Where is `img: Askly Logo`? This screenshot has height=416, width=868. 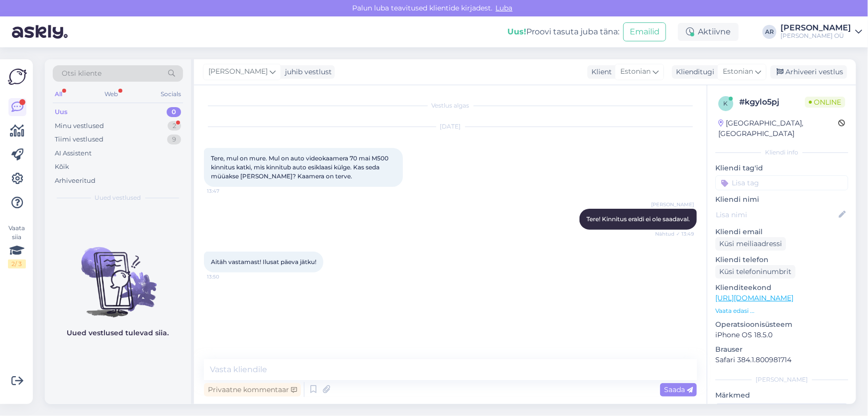 img: Askly Logo is located at coordinates (17, 77).